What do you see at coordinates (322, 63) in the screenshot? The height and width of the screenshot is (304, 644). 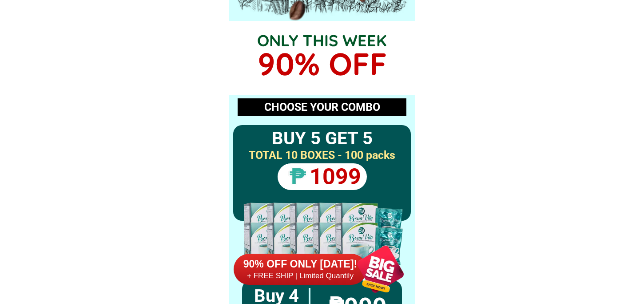 I see `h1: 90% OFF` at bounding box center [322, 63].